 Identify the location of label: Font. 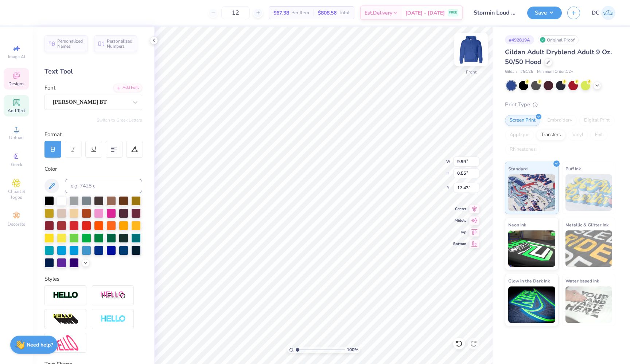
(50, 88).